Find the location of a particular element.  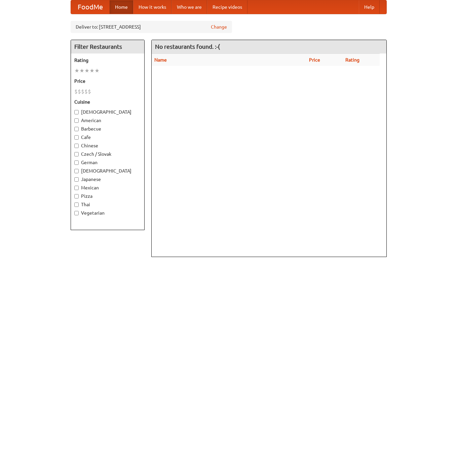

a: Change is located at coordinates (219, 27).